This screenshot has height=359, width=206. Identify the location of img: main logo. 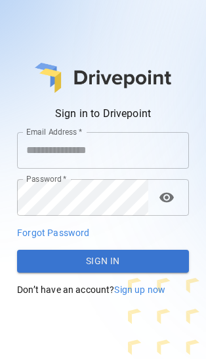
(102, 78).